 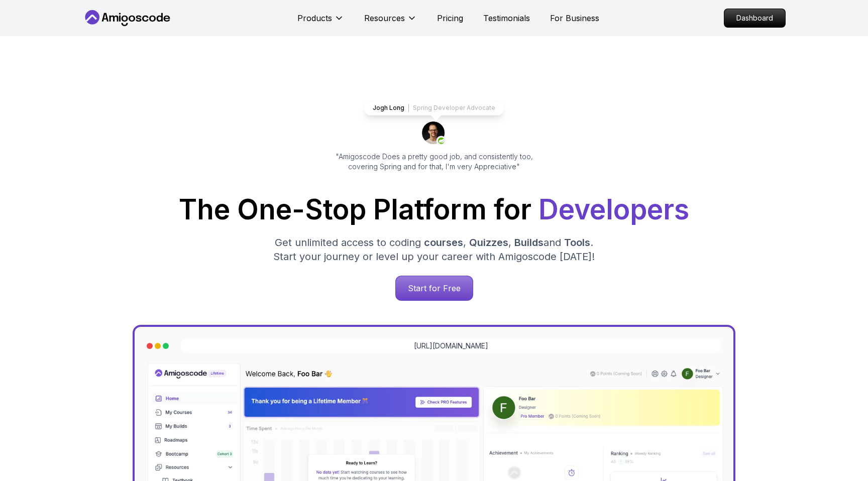 What do you see at coordinates (434, 162) in the screenshot?
I see `p: "Amigoscode Does a pretty good job, and consistently too, covering Spring and for that, I'm very ...` at bounding box center [434, 162].